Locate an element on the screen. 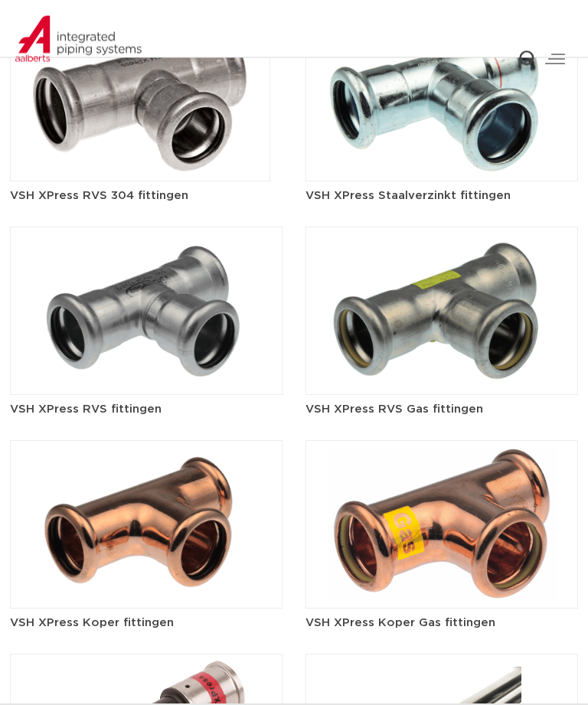  a: VSH XPress Koper fittingen is located at coordinates (146, 575).